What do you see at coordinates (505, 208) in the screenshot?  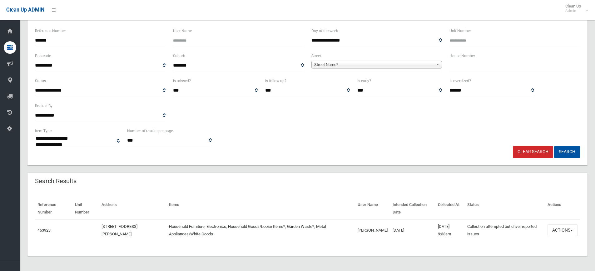 I see `th: Status` at bounding box center [505, 208].